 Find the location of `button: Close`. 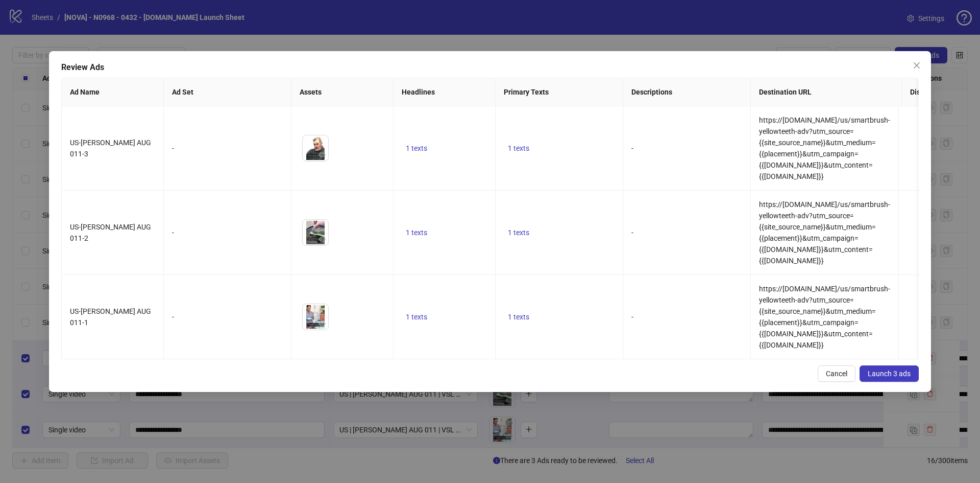

button: Close is located at coordinates (917, 66).